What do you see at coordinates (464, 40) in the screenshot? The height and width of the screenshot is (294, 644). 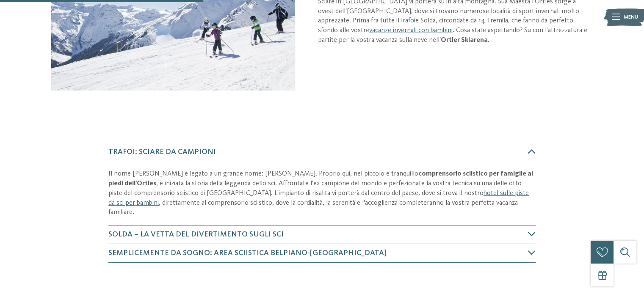 I see `strong: Ortler Skiarena` at bounding box center [464, 40].